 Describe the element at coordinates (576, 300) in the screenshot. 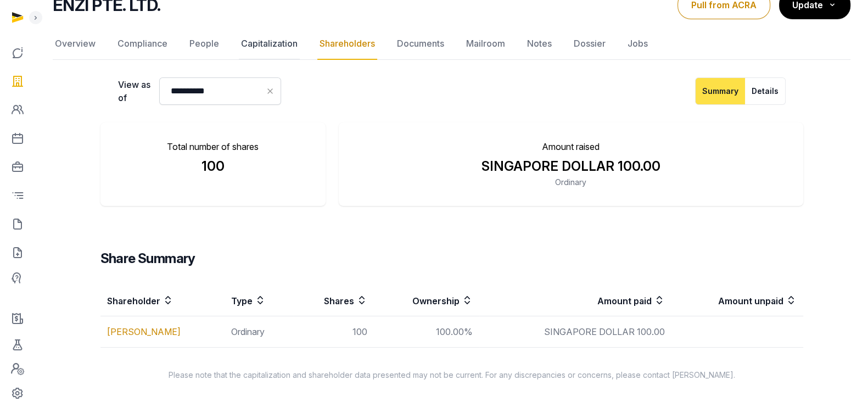

I see `th: Amount paid` at that location.